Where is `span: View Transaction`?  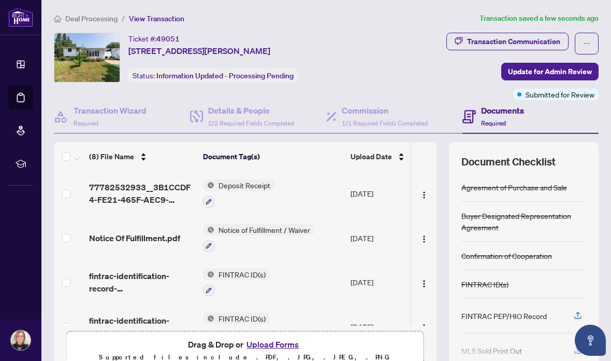
span: View Transaction is located at coordinates (156, 19).